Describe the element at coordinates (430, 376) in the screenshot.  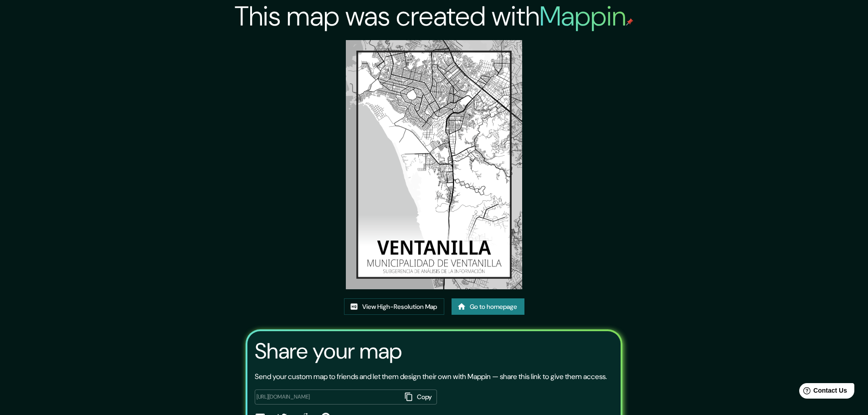
I see `p: Send your custom map to friends and let them design their own with Mappin — share this link to gi...` at that location.